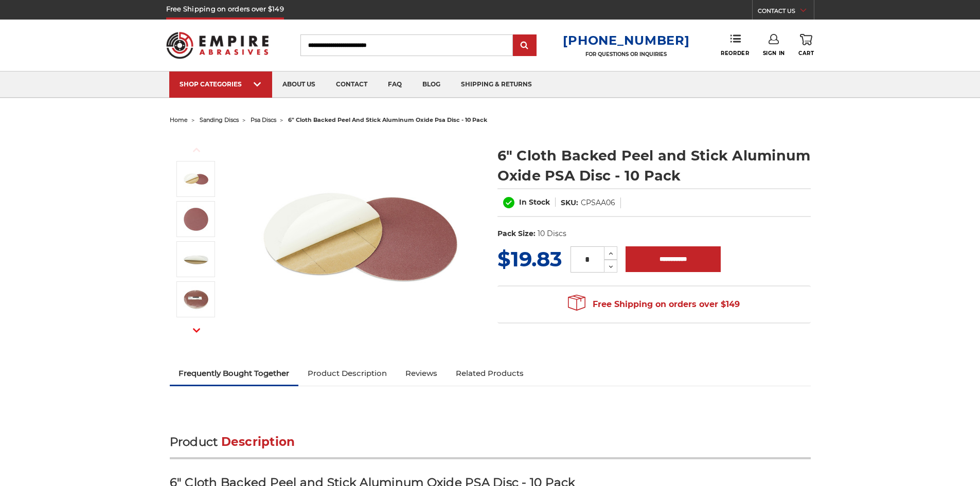  What do you see at coordinates (524, 46) in the screenshot?
I see `input: Submit` at bounding box center [524, 46].